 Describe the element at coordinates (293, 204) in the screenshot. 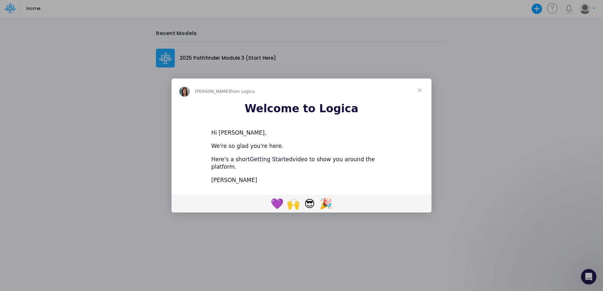

I see `span: raised hands reaction` at that location.